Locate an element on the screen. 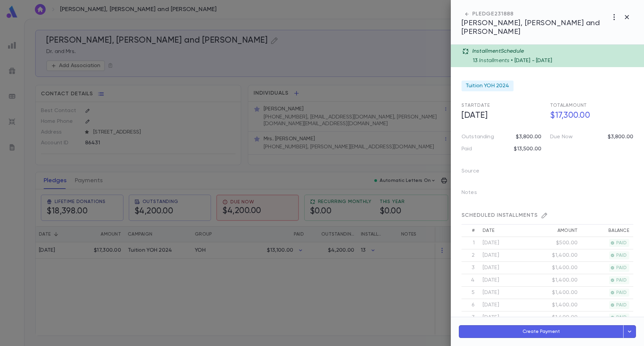 The image size is (644, 346). th: Date is located at coordinates (505, 231).